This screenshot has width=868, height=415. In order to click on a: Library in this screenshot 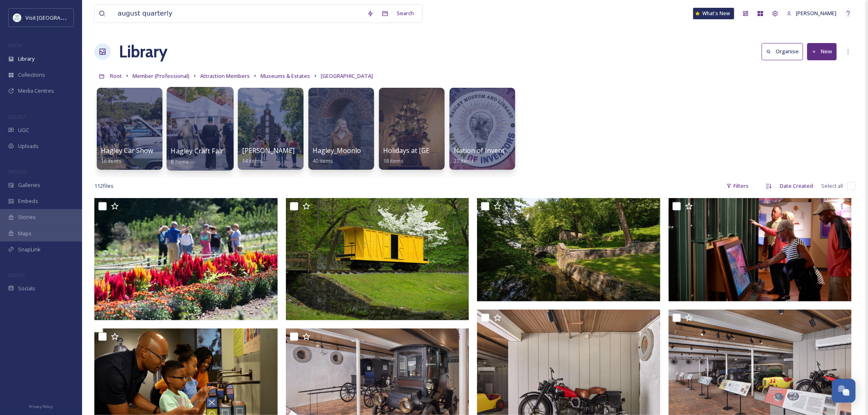, I will do `click(143, 52)`.